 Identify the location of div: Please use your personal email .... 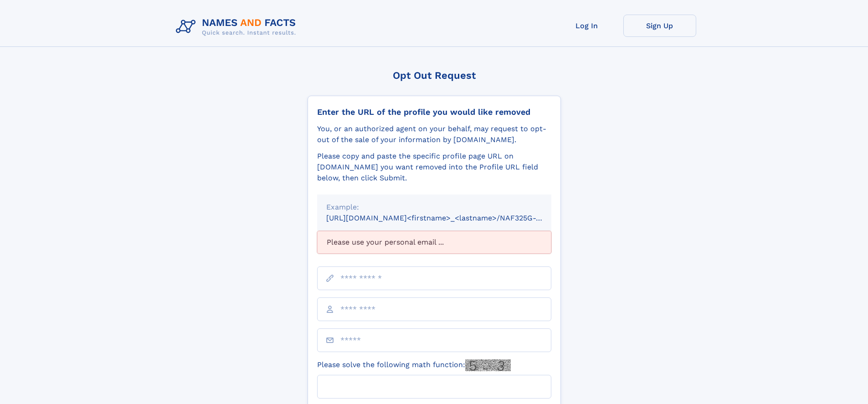
(434, 242).